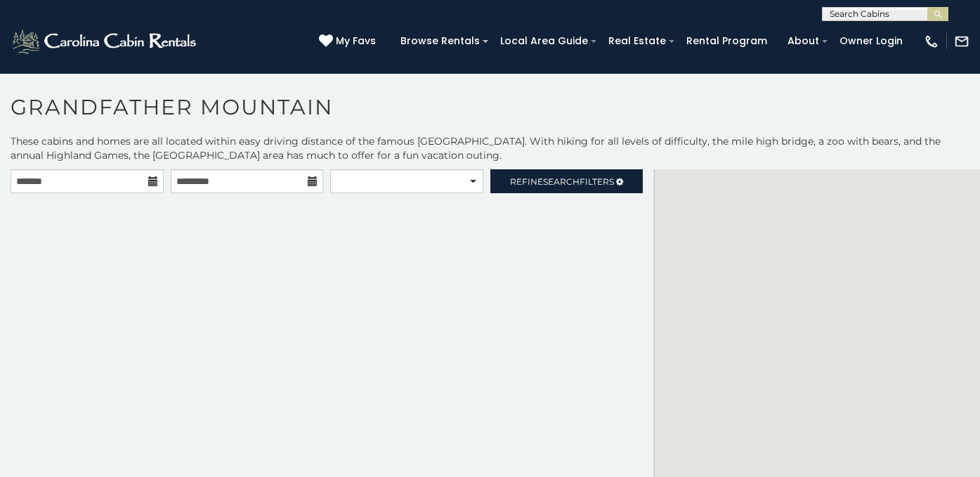 Image resolution: width=980 pixels, height=477 pixels. Describe the element at coordinates (931, 42) in the screenshot. I see `img: phone-regular-white.png` at that location.